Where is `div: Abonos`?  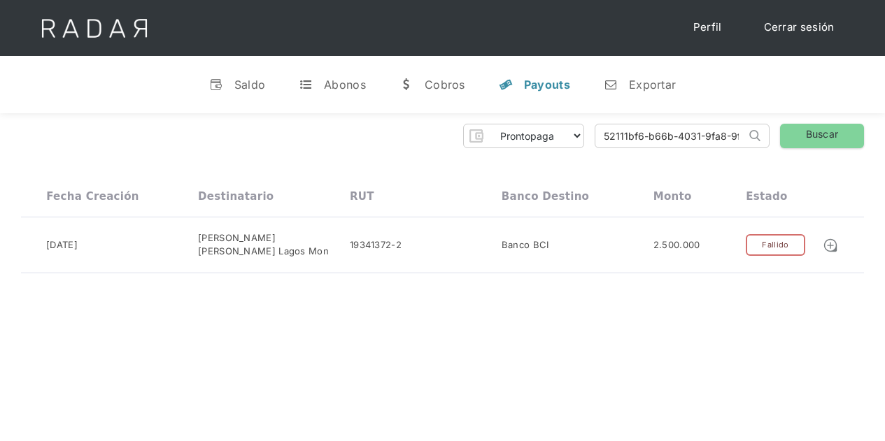
div: Abonos is located at coordinates (345, 85).